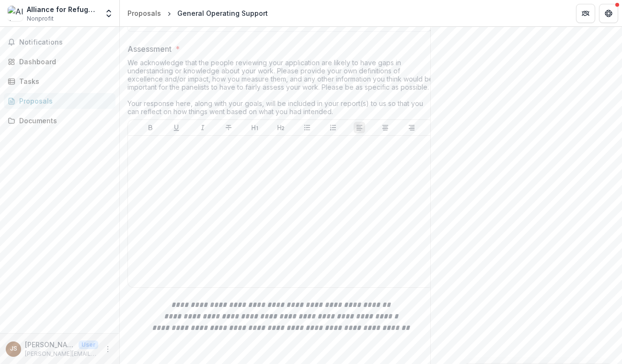 The height and width of the screenshot is (364, 622). Describe the element at coordinates (223, 13) in the screenshot. I see `div: General Operating Support` at that location.